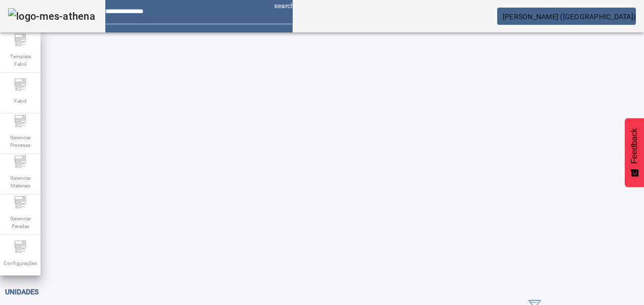 The image size is (644, 305). What do you see at coordinates (20, 263) in the screenshot?
I see `span: Configurações` at bounding box center [20, 263].